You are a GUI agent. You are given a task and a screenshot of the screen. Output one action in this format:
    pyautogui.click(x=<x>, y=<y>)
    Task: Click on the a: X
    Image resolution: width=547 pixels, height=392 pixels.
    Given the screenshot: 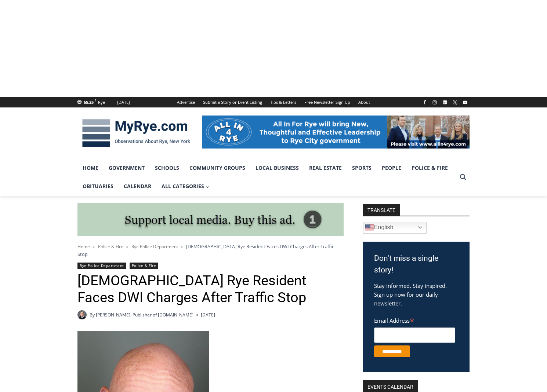 What is the action you would take?
    pyautogui.click(x=455, y=102)
    